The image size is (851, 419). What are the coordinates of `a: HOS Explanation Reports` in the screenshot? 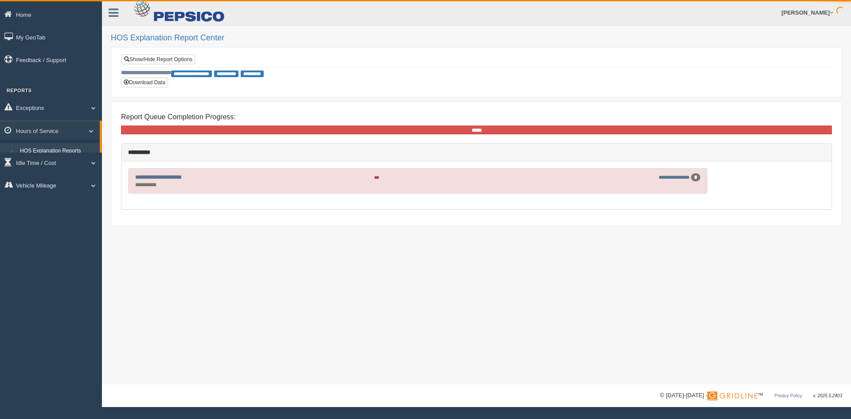 It's located at (58, 151).